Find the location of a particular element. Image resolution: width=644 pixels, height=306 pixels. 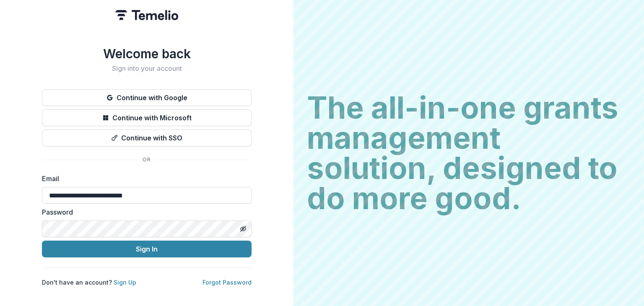

label: Password is located at coordinates (144, 212).